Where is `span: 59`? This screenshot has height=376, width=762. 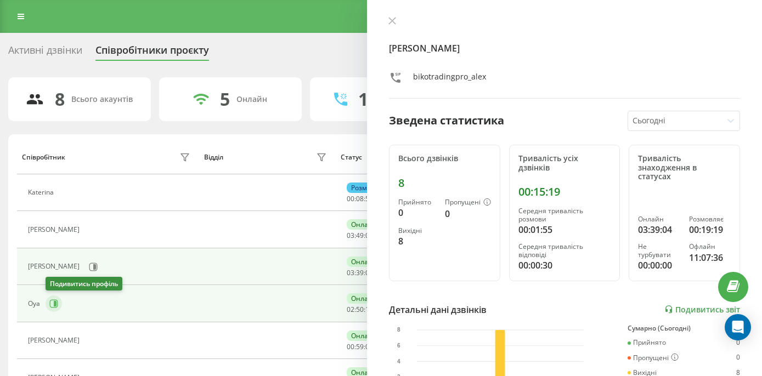
span: 59 is located at coordinates (360, 347).